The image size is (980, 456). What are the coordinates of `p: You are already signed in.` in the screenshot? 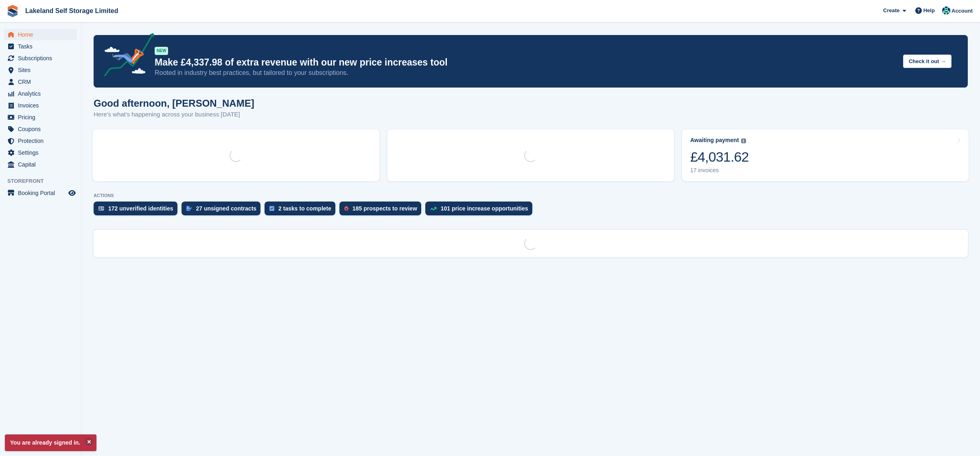 It's located at (51, 443).